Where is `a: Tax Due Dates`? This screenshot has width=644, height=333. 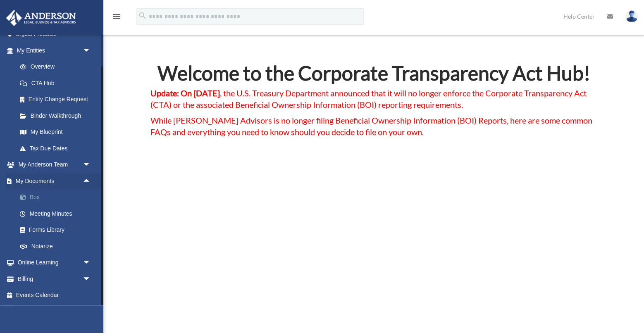
a: Tax Due Dates is located at coordinates (57, 148).